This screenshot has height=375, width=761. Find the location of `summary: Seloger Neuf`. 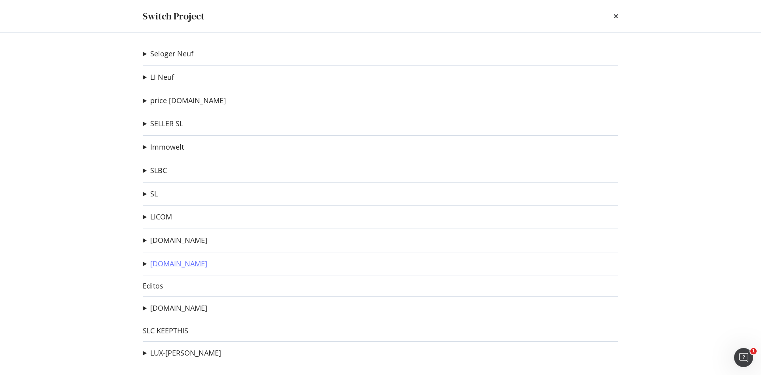

summary: Seloger Neuf is located at coordinates (168, 54).